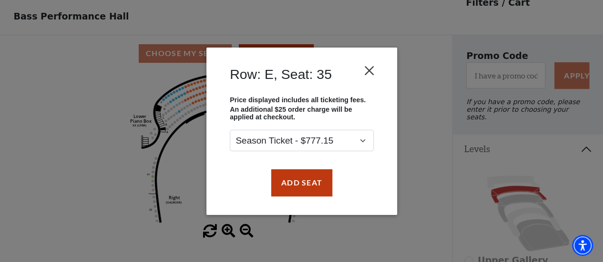 The width and height of the screenshot is (603, 262). What do you see at coordinates (302, 113) in the screenshot?
I see `p: An additional $25 order charge will be applied at checkout.` at bounding box center [302, 113].